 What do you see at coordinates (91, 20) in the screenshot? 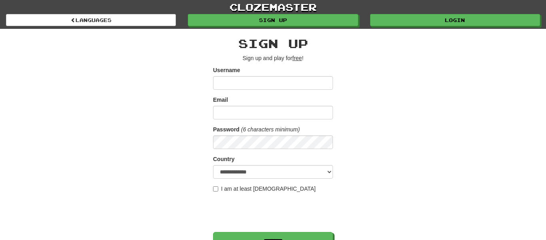
I see `a: Languages` at bounding box center [91, 20].